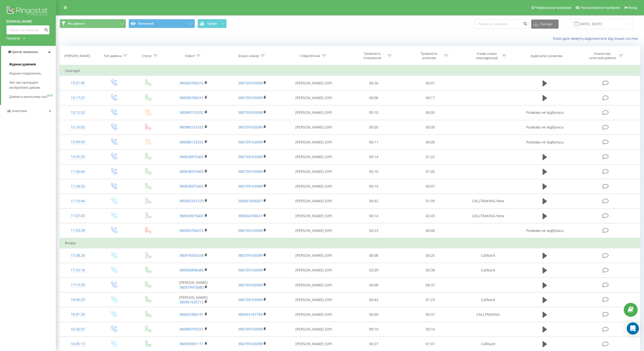 The height and width of the screenshot is (351, 644). I want to click on a: Дзвінки в реальному часіNEW, so click(33, 97).